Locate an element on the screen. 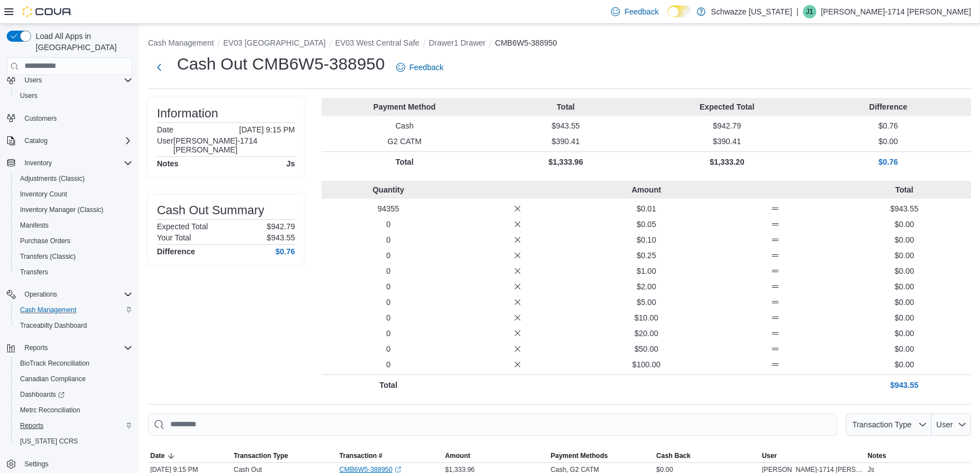  p: G2 CATM is located at coordinates (404, 141).